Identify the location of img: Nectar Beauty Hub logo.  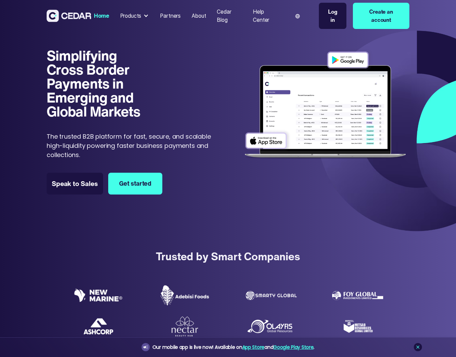
(185, 326).